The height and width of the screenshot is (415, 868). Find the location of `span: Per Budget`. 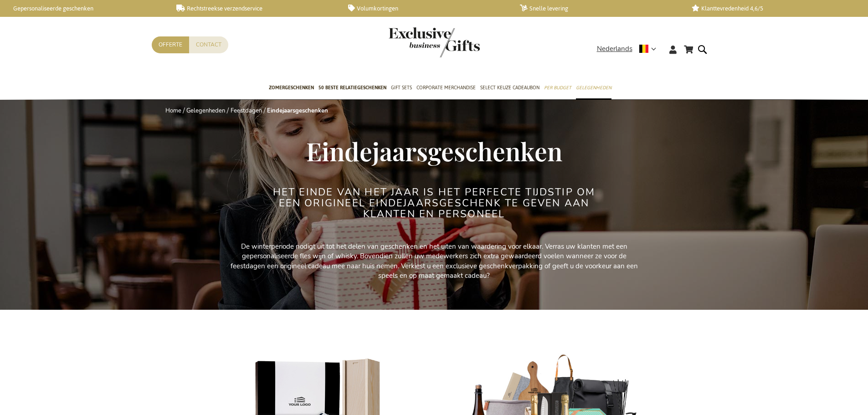

span: Per Budget is located at coordinates (558, 87).